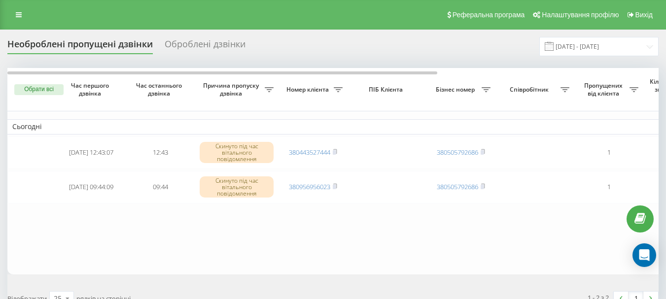  I want to click on div: Необроблені пропущені дзвінки, so click(80, 46).